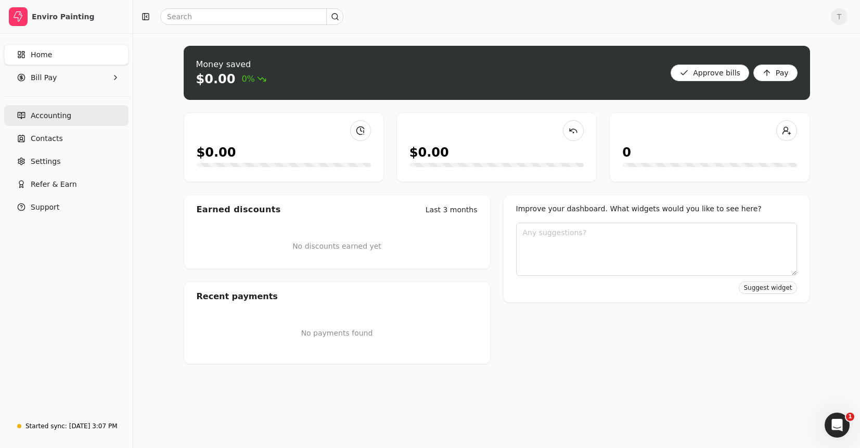  Describe the element at coordinates (45, 207) in the screenshot. I see `span: Support` at that location.